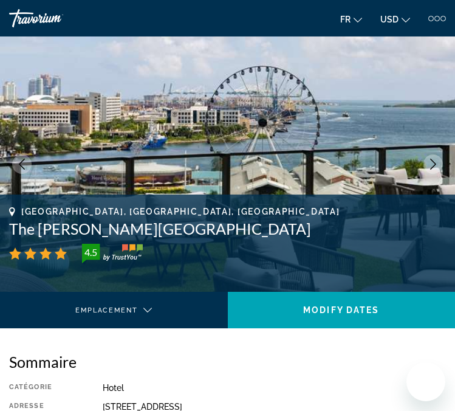  What do you see at coordinates (112, 254) in the screenshot?
I see `img: TrustYou guest rating badge` at bounding box center [112, 254].